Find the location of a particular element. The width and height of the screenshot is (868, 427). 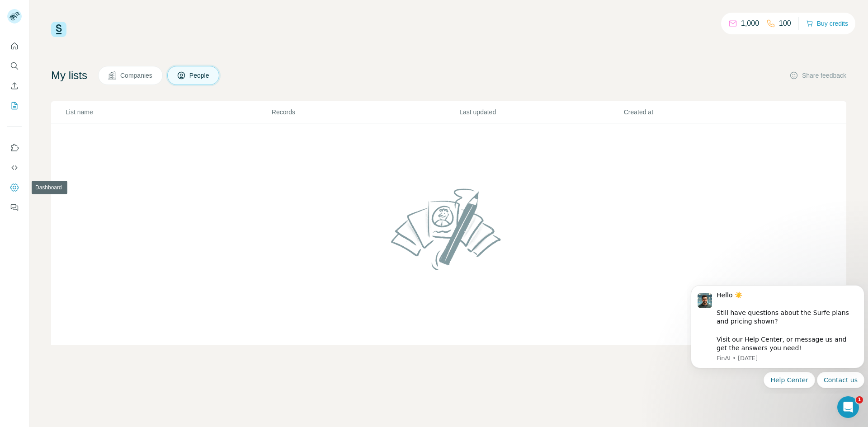

p: Records is located at coordinates (365, 112).